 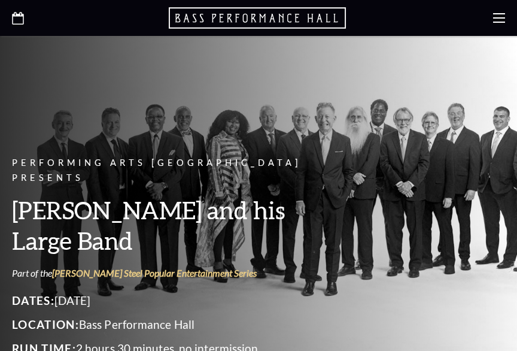 What do you see at coordinates (177, 324) in the screenshot?
I see `p: Bass Performance Hall` at bounding box center [177, 324].